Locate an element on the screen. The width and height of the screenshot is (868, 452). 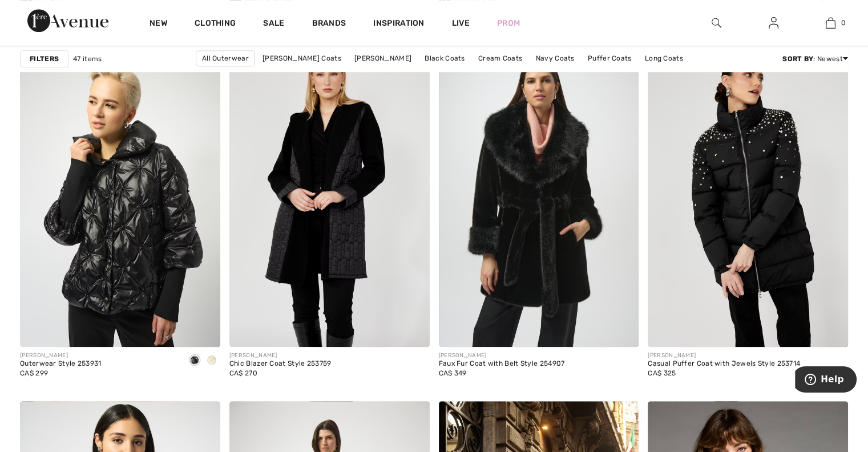
div: Black is located at coordinates (194, 360).